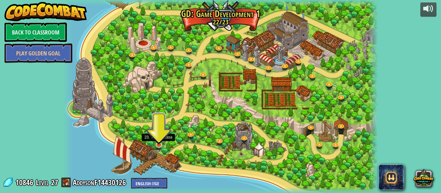 The height and width of the screenshot is (193, 441). Describe the element at coordinates (100, 183) in the screenshot. I see `a: AddysonF14430126` at that location.